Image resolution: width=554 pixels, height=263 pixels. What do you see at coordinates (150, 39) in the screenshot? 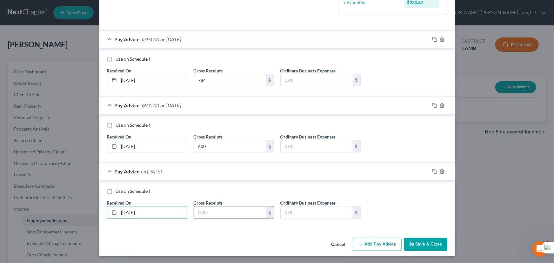
I see `span: $784.00` at bounding box center [150, 39].